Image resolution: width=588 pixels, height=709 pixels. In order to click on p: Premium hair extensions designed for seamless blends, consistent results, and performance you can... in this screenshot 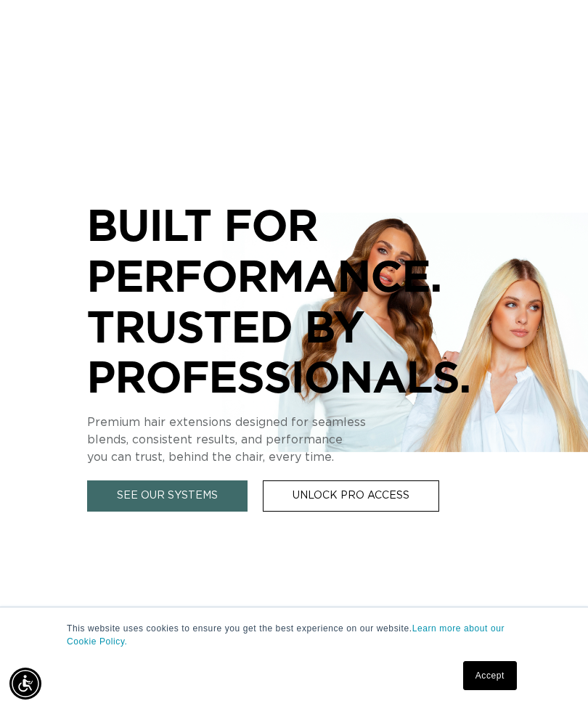, I will do `click(294, 440)`.